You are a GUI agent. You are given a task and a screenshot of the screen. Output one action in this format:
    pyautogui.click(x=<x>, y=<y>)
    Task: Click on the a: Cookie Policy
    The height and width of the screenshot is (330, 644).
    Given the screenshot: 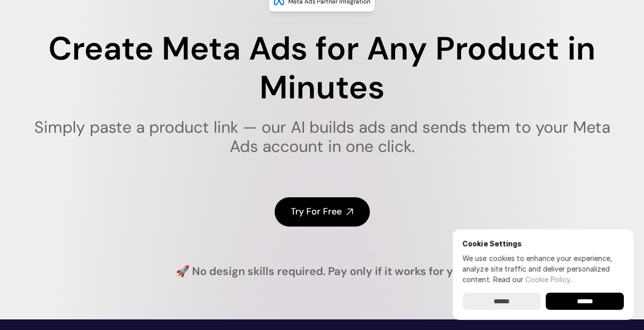 What is the action you would take?
    pyautogui.click(x=547, y=279)
    